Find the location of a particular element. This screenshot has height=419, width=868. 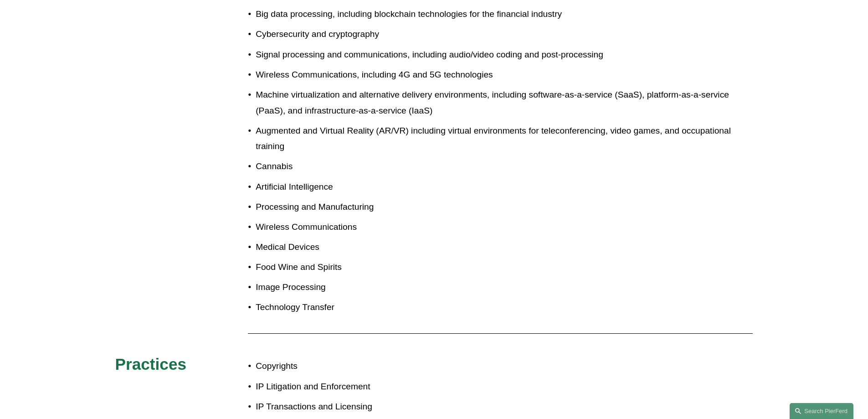

p: Augmented and Virtual Reality (AR/VR) including virtual environments for teleconferencing, video ... is located at coordinates (504, 138).